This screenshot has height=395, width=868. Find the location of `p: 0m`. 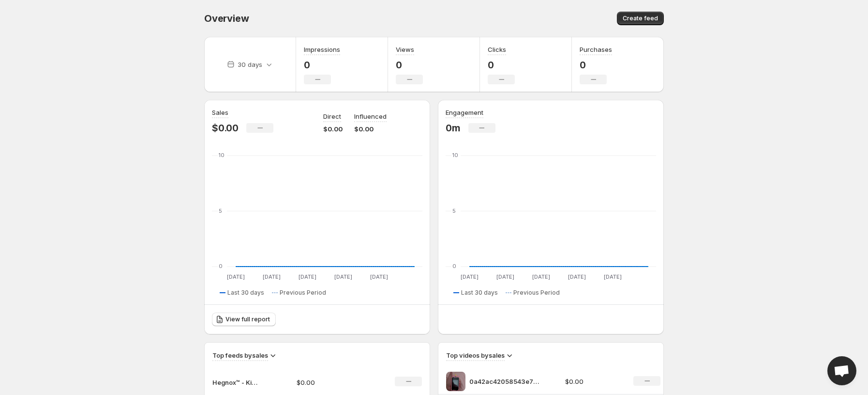

p: 0m is located at coordinates (453, 128).